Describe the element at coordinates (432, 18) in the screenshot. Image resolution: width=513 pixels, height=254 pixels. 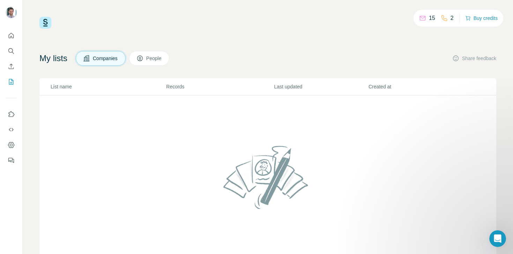
I see `p: 15` at that location.